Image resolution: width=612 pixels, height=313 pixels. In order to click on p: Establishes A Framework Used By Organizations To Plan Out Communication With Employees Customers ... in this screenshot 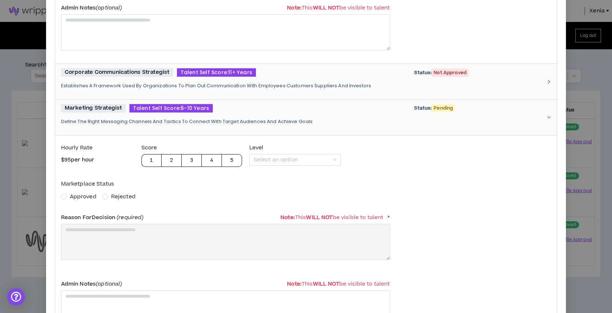, I will do `click(301, 86)`.